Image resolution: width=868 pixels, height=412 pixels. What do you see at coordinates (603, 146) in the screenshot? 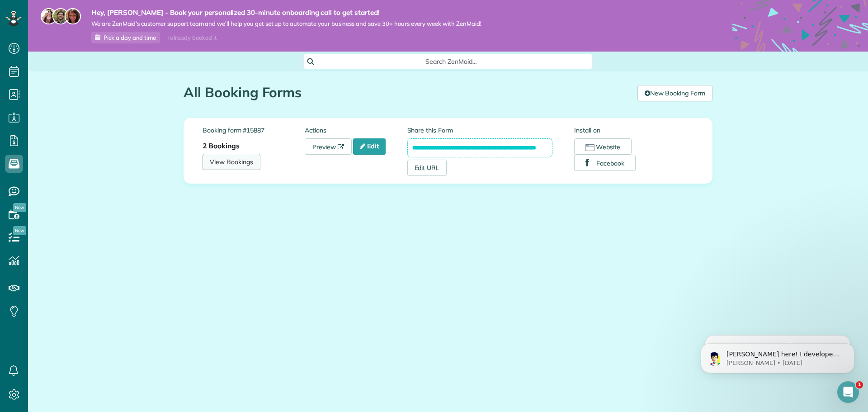
I see `button: Website` at bounding box center [603, 146].